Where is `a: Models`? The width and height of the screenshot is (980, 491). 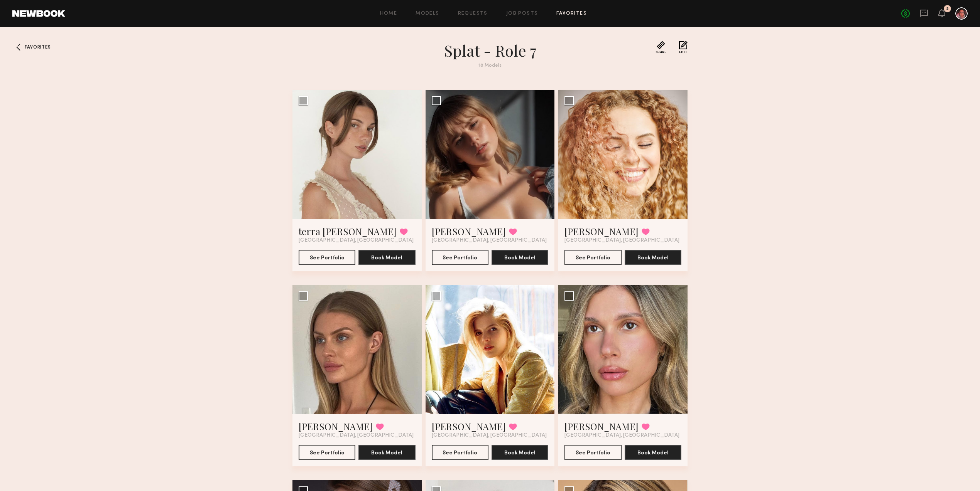
a: Models is located at coordinates (427, 14).